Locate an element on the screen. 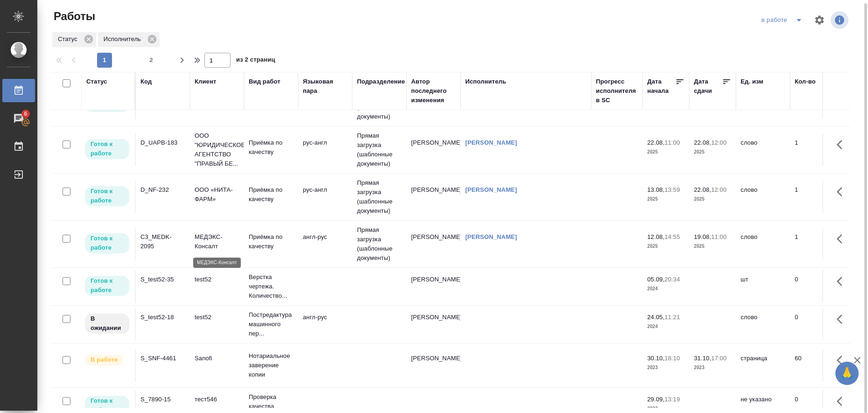 This screenshot has height=413, width=868. span: Работы is located at coordinates (73, 16).